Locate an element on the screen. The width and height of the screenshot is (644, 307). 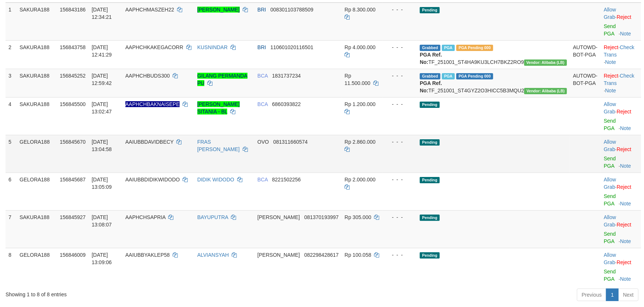
span: Copy 081370193997 to clipboard is located at coordinates (321, 217).